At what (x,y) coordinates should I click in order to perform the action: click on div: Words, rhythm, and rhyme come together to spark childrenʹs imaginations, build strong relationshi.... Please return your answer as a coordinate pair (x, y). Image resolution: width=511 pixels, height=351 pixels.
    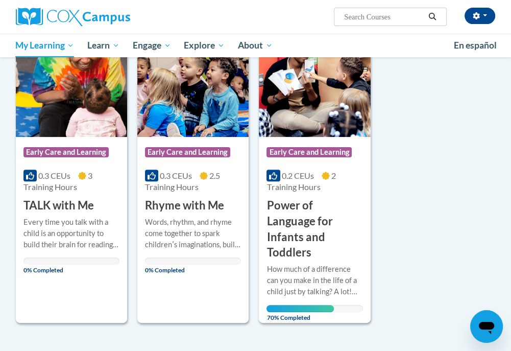
    Looking at the image, I should click on (193, 233).